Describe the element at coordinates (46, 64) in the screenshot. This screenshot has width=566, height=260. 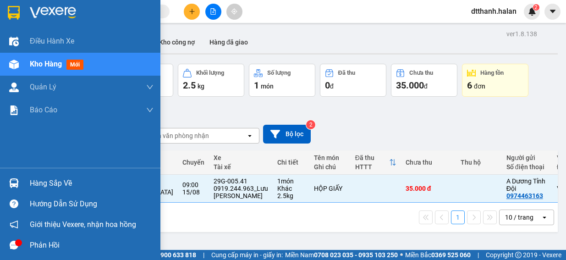
I see `span: Kho hàng` at that location.